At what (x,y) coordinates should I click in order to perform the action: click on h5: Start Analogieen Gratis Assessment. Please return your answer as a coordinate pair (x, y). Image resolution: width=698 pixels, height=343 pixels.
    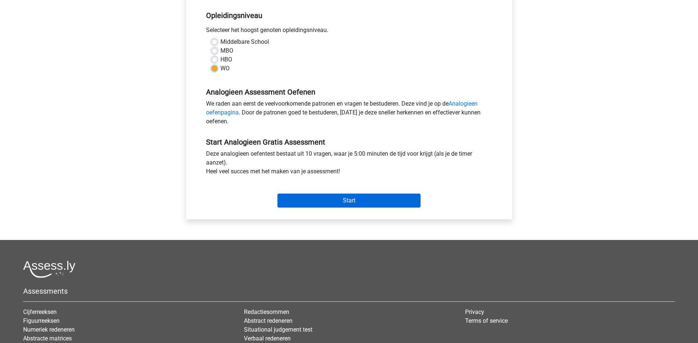
    Looking at the image, I should click on (349, 142).